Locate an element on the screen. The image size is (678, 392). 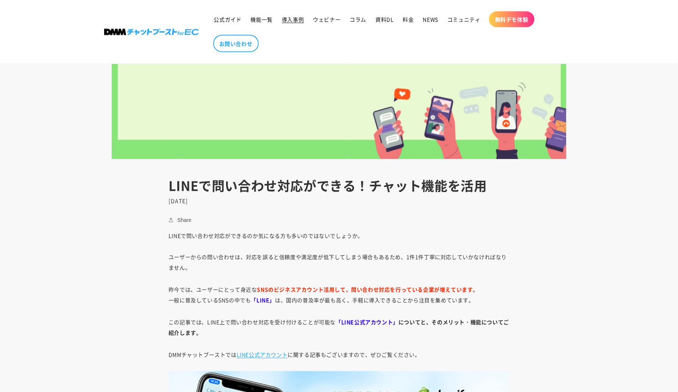
a: 無料デモ体験 is located at coordinates (512, 19).